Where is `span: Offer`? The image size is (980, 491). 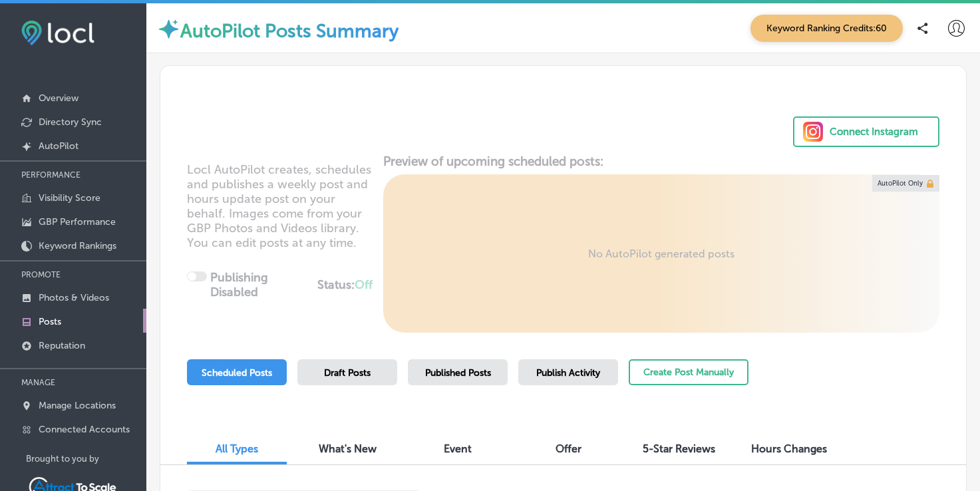
span: Offer is located at coordinates (568, 449).